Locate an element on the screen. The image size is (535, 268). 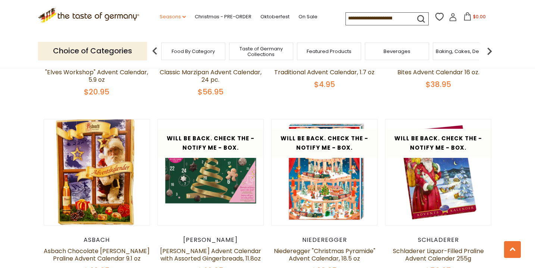
img: Niederegger "Christmas Pyramide" Advent Calendar, 18.5 oz is located at coordinates (324, 172).